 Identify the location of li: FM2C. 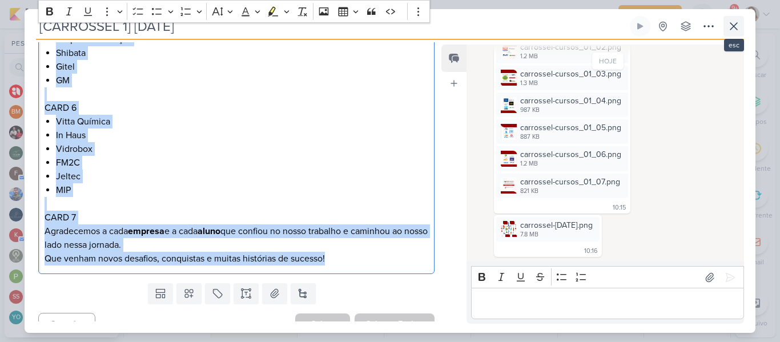
(242, 163).